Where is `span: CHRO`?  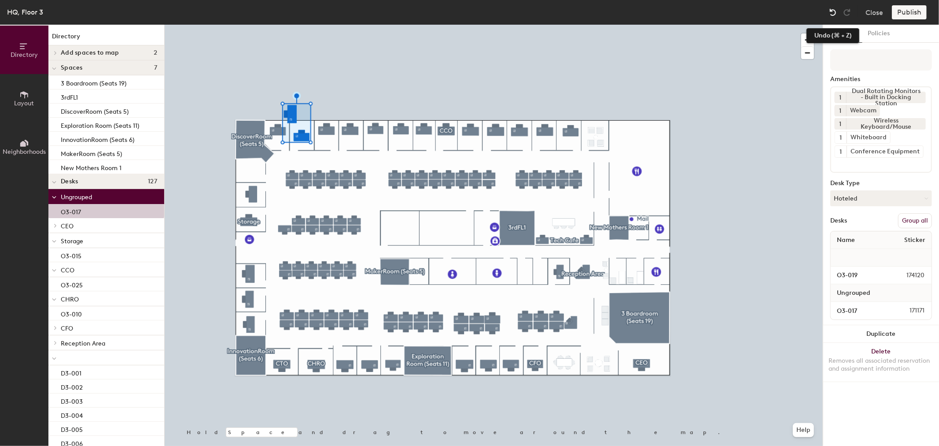
span: CHRO is located at coordinates (70, 299).